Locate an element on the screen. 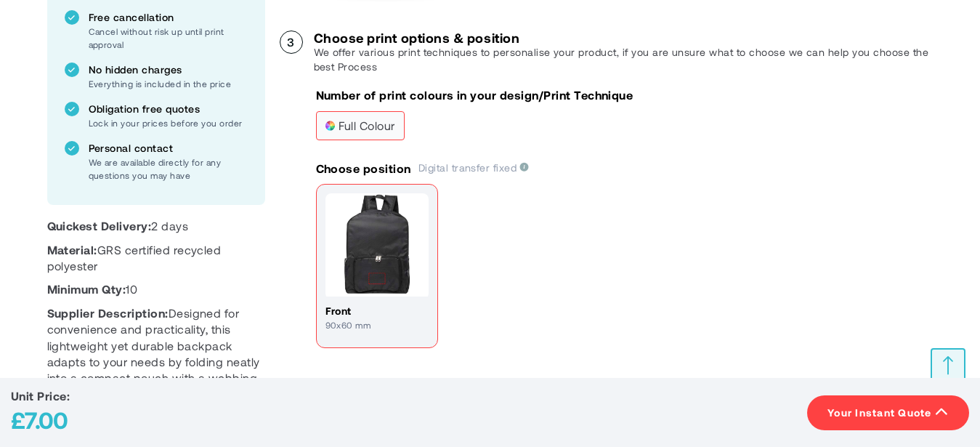  p: 2 days is located at coordinates (156, 226).